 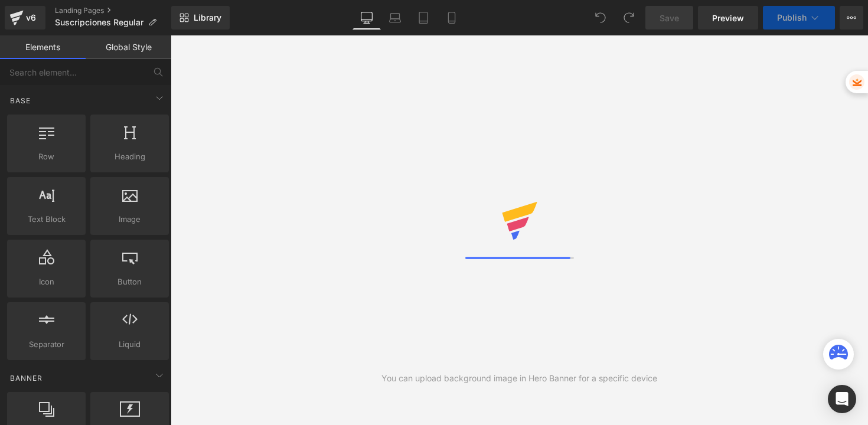 I want to click on span: Save, so click(x=669, y=17).